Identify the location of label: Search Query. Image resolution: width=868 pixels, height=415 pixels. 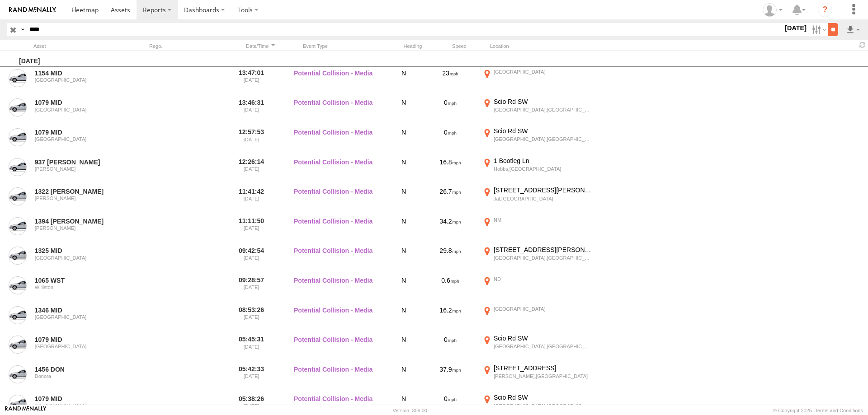
(23, 29).